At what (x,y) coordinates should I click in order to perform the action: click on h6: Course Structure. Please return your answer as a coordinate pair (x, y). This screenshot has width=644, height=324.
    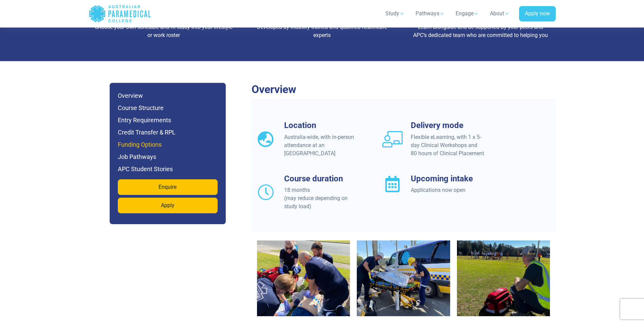
    Looking at the image, I should click on (168, 108).